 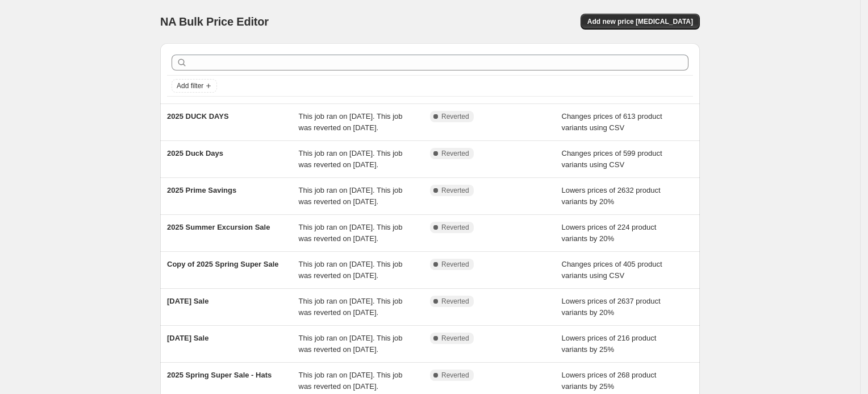 What do you see at coordinates (612, 270) in the screenshot?
I see `span: Changes prices of 405 product variants using CSV` at bounding box center [612, 270].